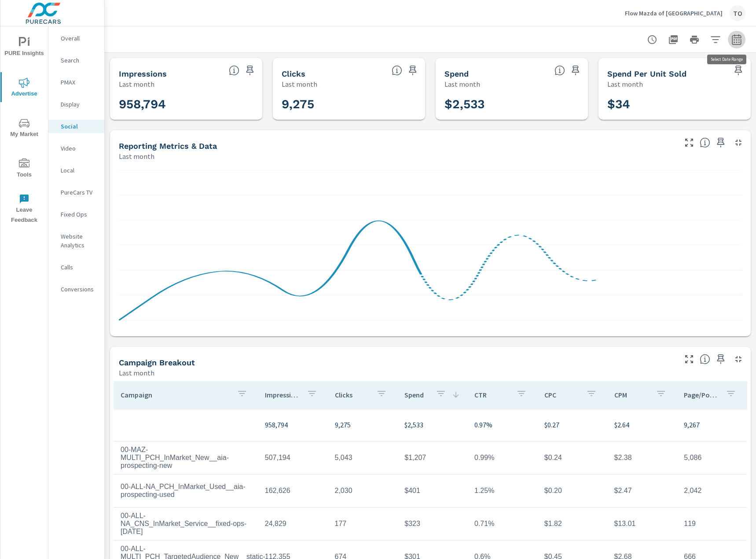  Describe the element at coordinates (432, 457) in the screenshot. I see `td: $1,207` at that location.